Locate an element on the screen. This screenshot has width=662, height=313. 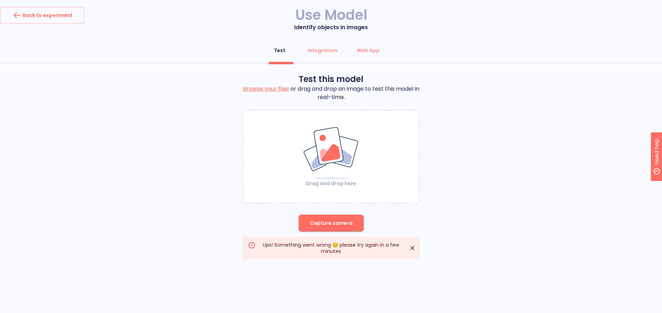
p: Drag and drop here is located at coordinates (331, 184).